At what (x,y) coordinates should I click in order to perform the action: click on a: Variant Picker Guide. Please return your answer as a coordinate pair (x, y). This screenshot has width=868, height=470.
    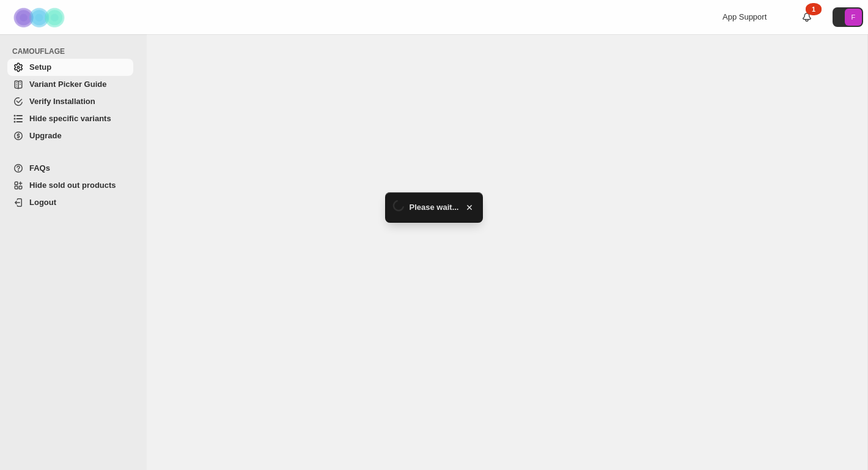
    Looking at the image, I should click on (70, 84).